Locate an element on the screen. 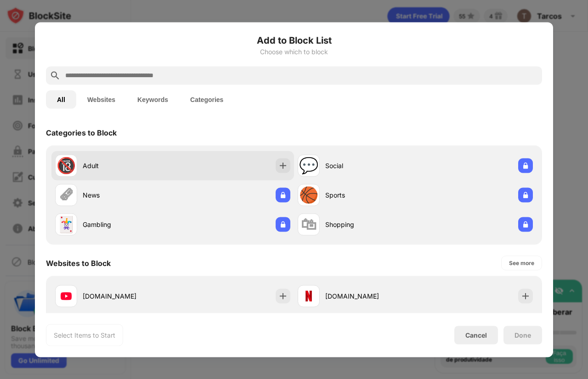 This screenshot has height=379, width=588. div: Social is located at coordinates (370, 166).